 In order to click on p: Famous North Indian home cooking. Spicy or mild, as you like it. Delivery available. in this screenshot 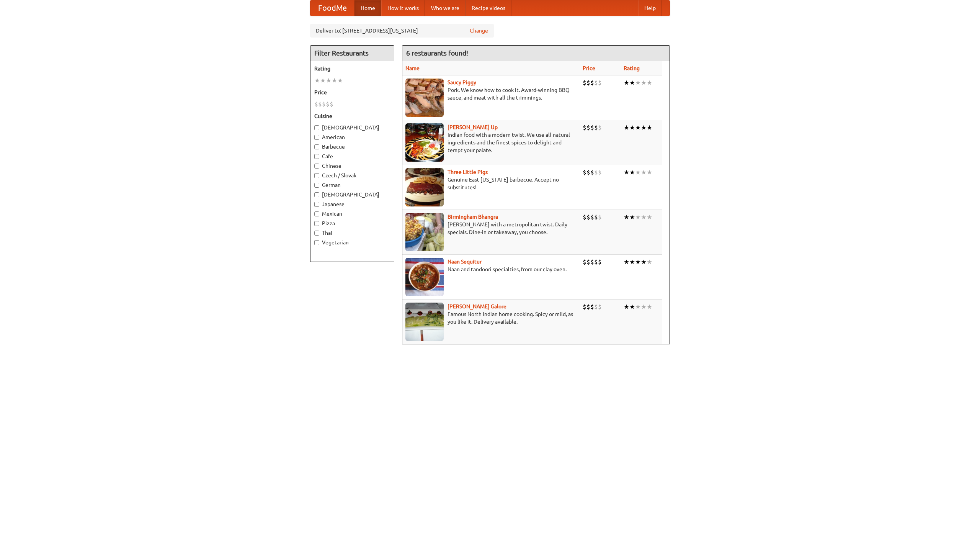, I will do `click(491, 318)`.